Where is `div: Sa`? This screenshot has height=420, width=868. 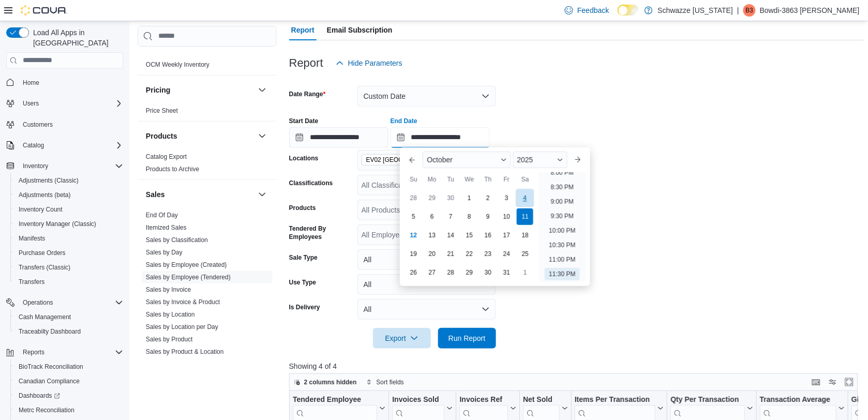
div: Sa is located at coordinates (525, 180).